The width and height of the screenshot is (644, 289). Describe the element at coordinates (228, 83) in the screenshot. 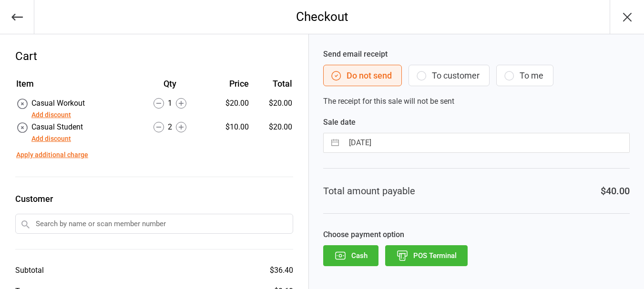

I see `div: Price` at that location.